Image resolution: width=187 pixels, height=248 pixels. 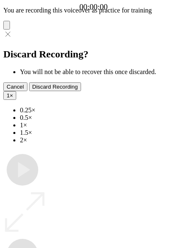 I want to click on li: 0.25×, so click(x=102, y=110).